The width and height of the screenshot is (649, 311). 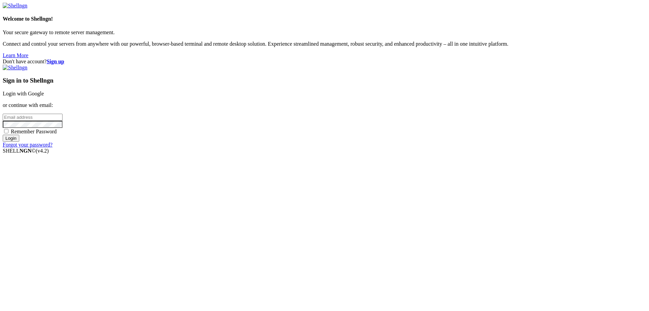 I want to click on a: Forgot your password?, so click(x=27, y=144).